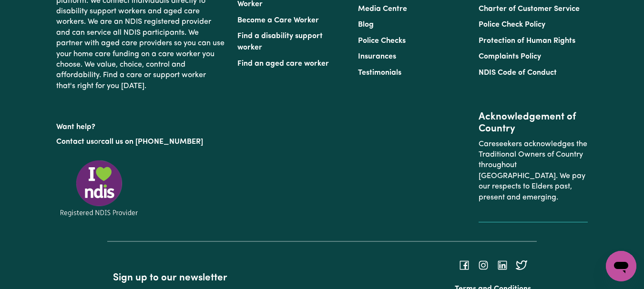 Image resolution: width=644 pixels, height=289 pixels. I want to click on a: Find an aged care worker, so click(283, 64).